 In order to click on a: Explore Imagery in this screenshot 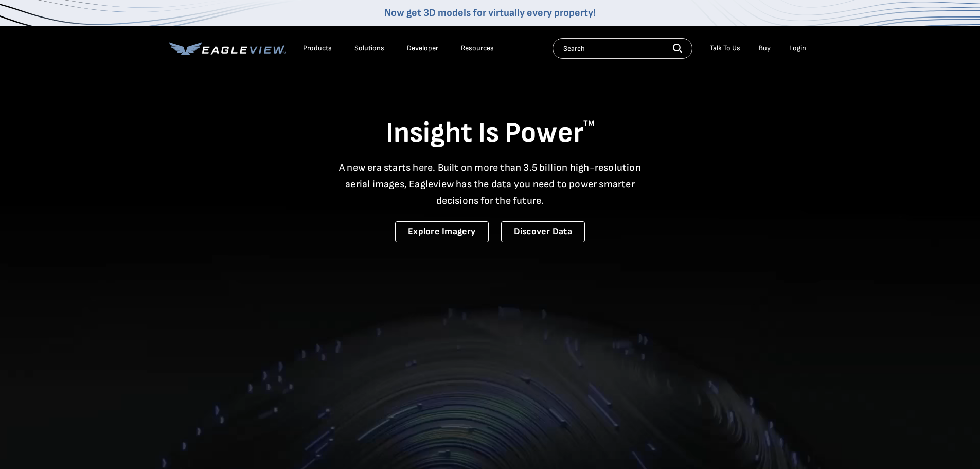, I will do `click(442, 231)`.